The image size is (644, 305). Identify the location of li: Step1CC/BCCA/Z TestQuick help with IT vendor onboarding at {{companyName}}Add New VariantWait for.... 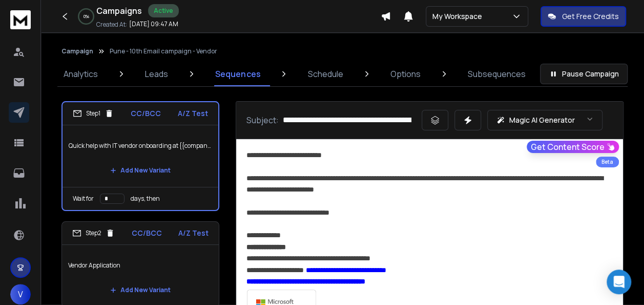
(140, 156).